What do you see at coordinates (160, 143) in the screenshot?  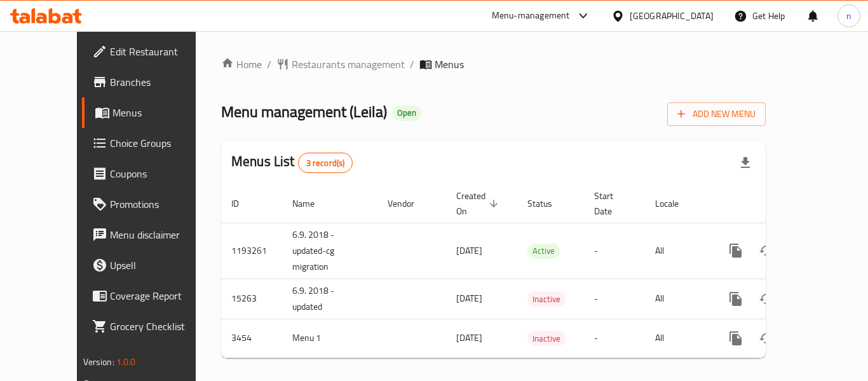 I see `span: Choice Groups` at bounding box center [160, 143].